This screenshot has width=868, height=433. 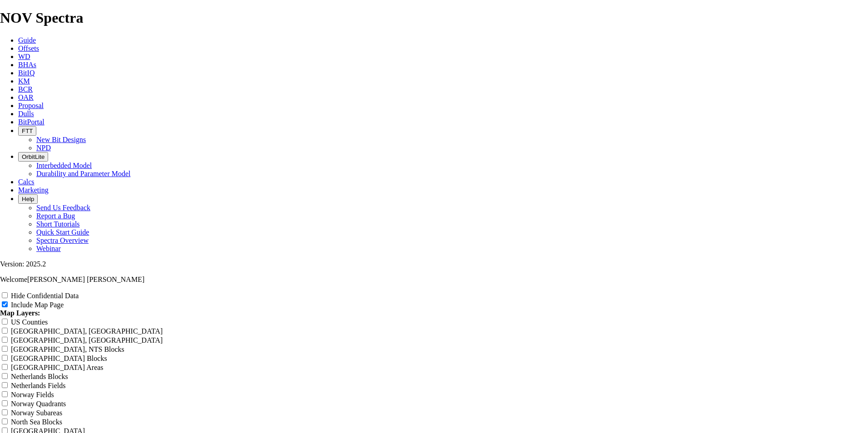 I want to click on a: Guide, so click(x=27, y=40).